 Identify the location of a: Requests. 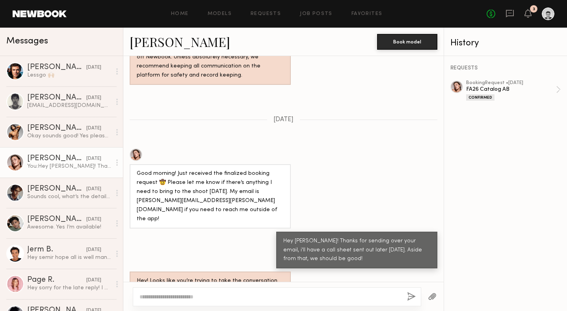
(266, 14).